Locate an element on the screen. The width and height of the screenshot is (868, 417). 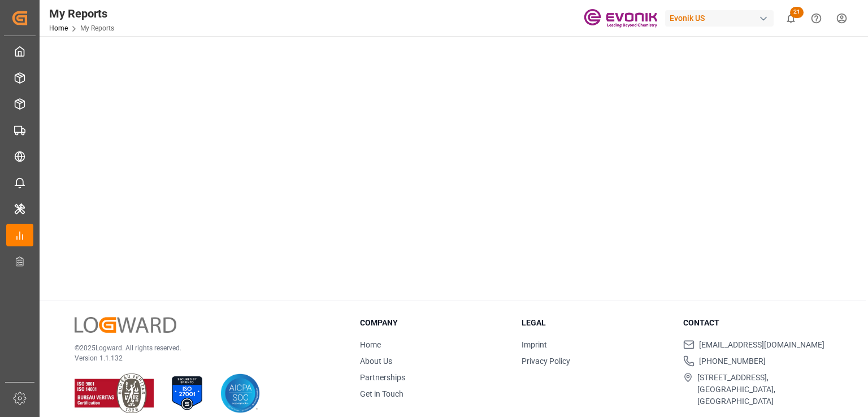
a: Partnerships is located at coordinates (383, 377).